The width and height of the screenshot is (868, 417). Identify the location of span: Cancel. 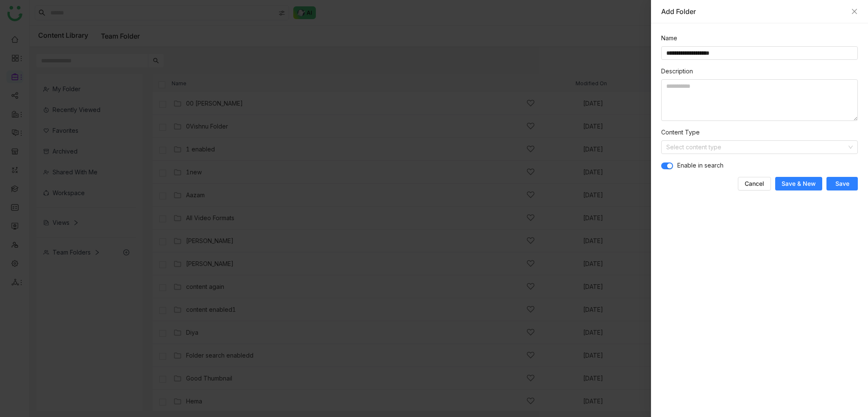
(755, 183).